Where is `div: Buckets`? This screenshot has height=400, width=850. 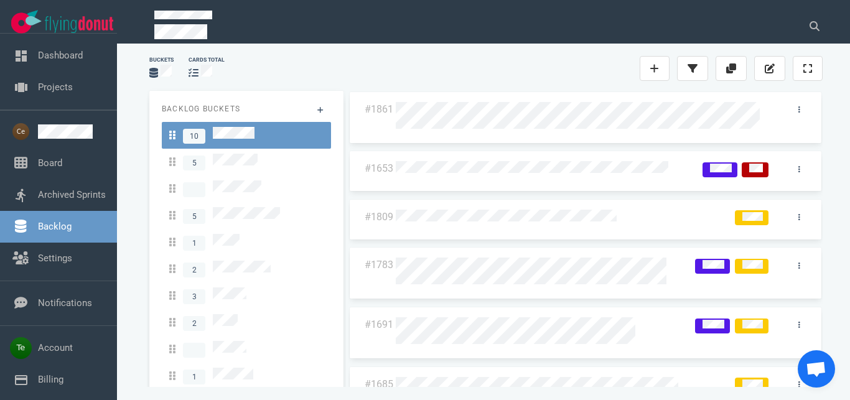 div: Buckets is located at coordinates (161, 60).